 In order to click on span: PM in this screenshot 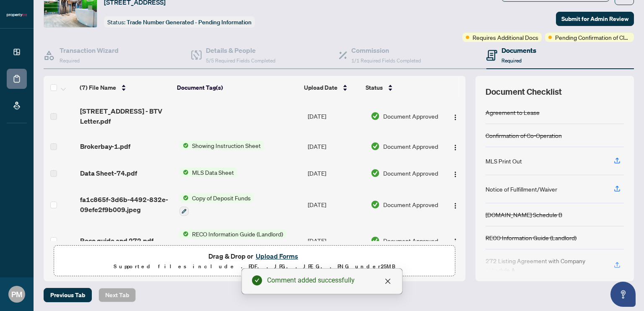, I will do `click(17, 295)`.